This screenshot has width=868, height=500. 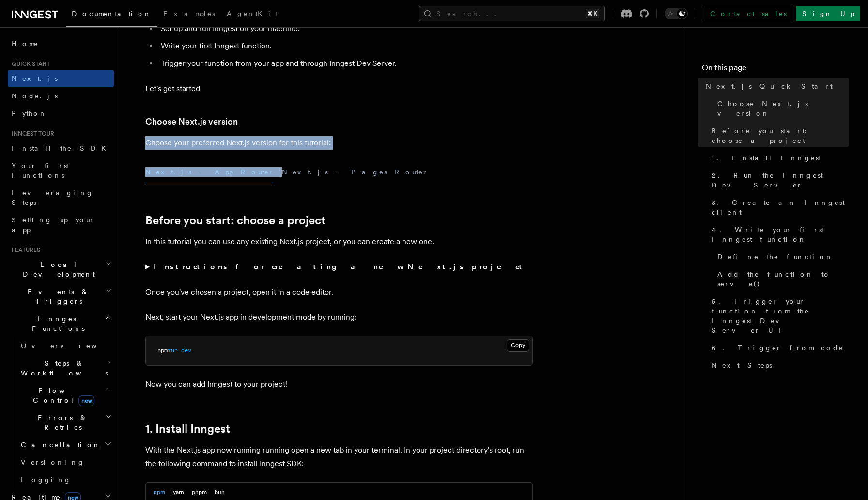 What do you see at coordinates (61, 114) in the screenshot?
I see `a: Python` at bounding box center [61, 114].